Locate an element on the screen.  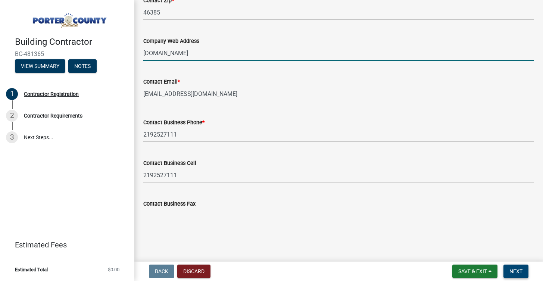
span: Back is located at coordinates (162, 272).